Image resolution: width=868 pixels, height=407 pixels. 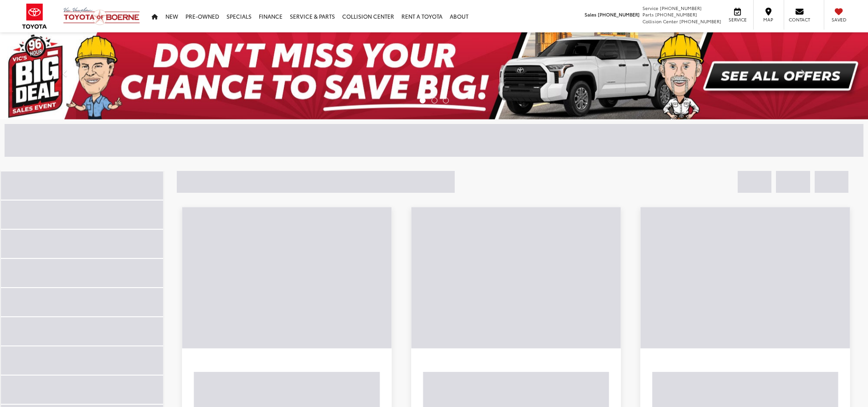 I want to click on span: Map, so click(x=769, y=19).